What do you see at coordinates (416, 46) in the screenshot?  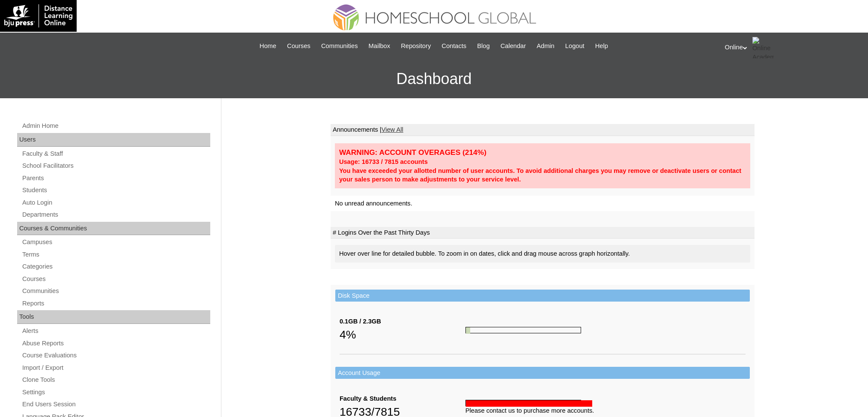 I see `span: Repository` at bounding box center [416, 46].